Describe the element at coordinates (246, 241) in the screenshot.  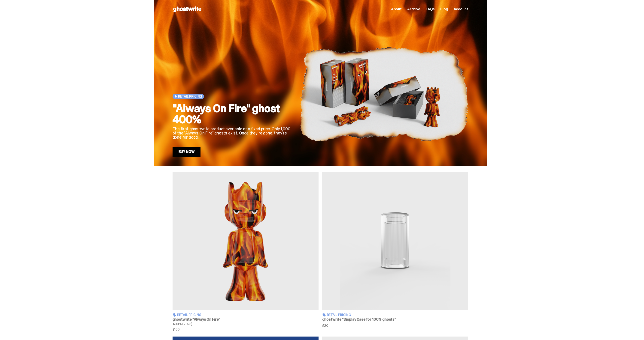
I see `img: Always On Fire` at that location.